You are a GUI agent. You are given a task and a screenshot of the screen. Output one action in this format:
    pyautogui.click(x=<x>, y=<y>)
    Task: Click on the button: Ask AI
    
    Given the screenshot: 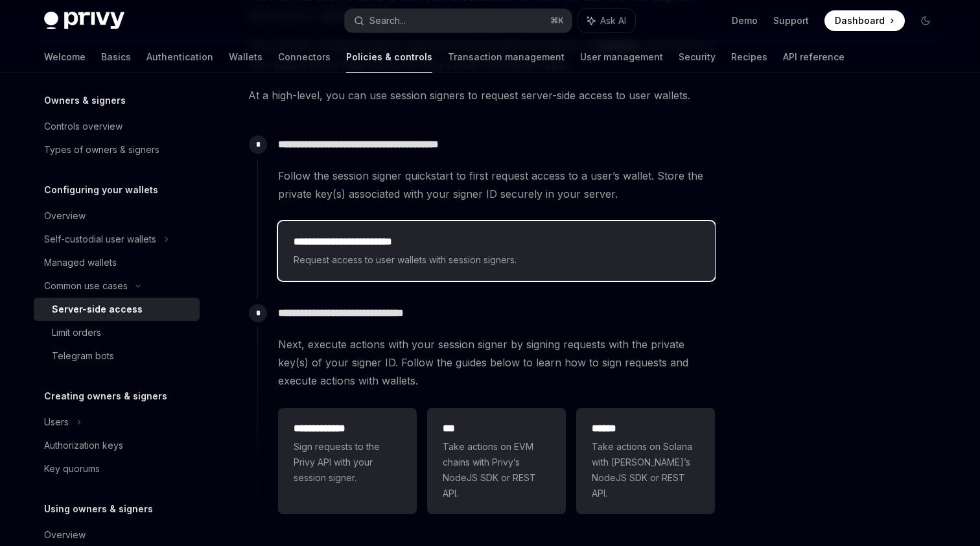 What is the action you would take?
    pyautogui.click(x=607, y=21)
    